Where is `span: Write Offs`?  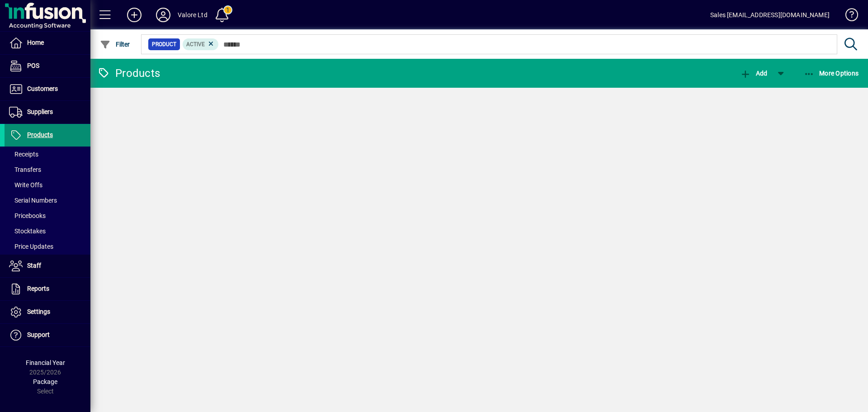
span: Write Offs is located at coordinates (26, 185).